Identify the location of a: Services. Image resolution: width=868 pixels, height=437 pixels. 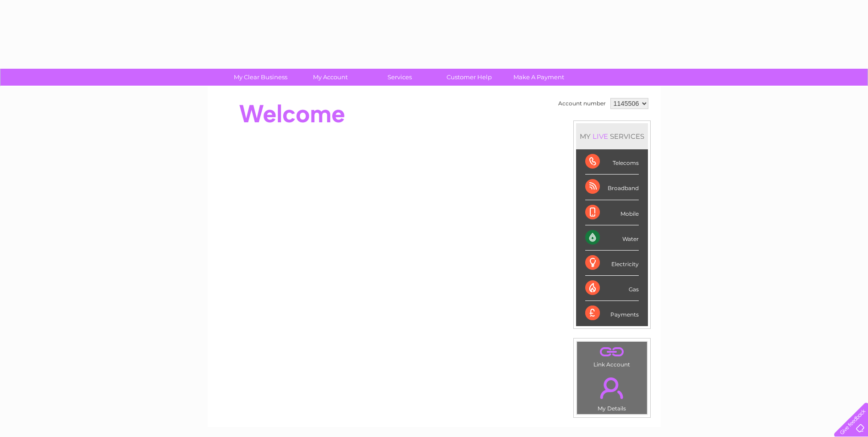
(400, 77).